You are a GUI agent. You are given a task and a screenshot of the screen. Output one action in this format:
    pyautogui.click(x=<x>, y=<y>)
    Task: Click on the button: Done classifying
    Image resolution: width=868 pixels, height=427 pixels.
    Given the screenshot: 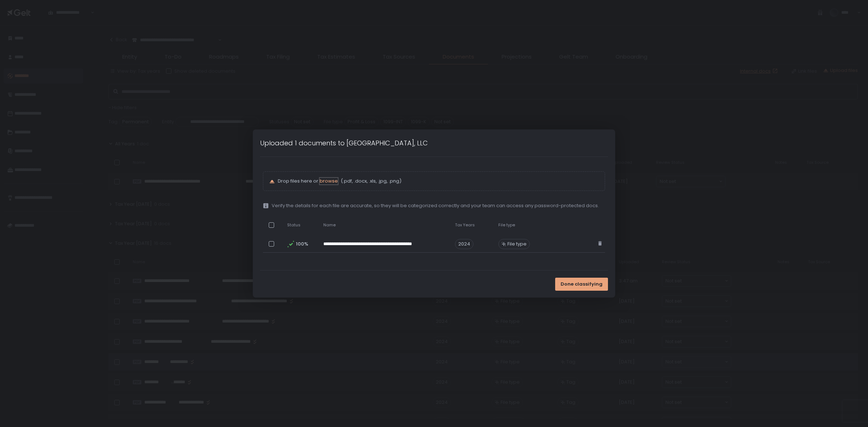 What is the action you would take?
    pyautogui.click(x=582, y=284)
    